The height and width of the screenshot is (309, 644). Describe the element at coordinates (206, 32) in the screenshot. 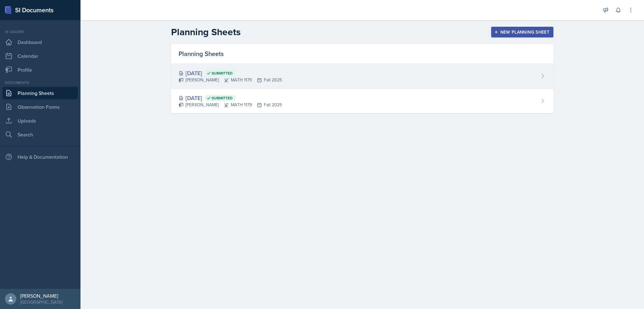

I see `h2: Planning Sheets` at that location.